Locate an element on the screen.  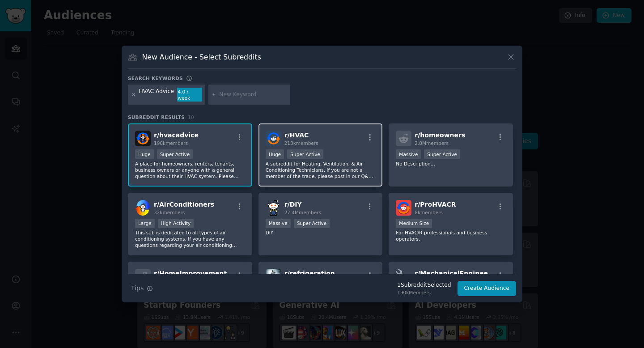
span: r/ HomeImprovement is located at coordinates (190, 273).